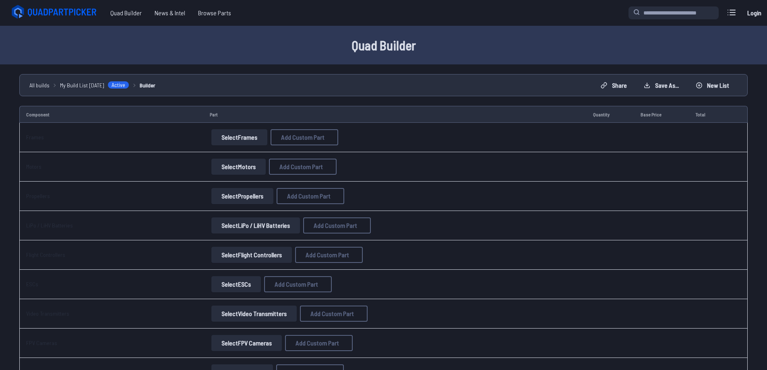  I want to click on a: All builds, so click(39, 85).